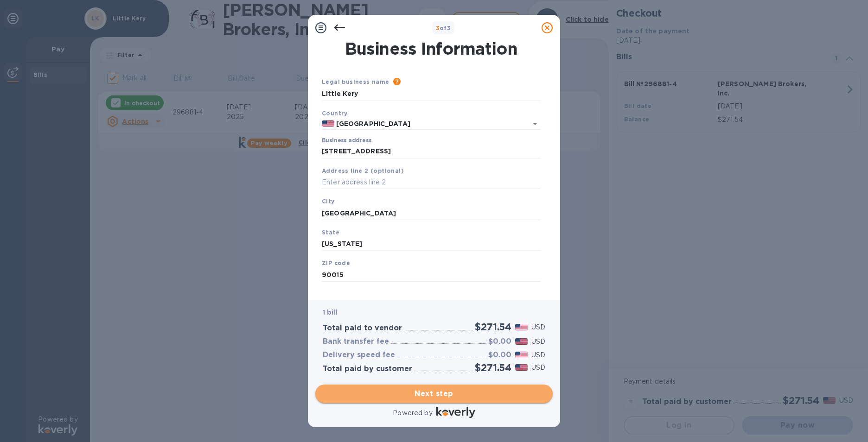 This screenshot has height=442, width=868. What do you see at coordinates (443, 28) in the screenshot?
I see `b: of 3` at bounding box center [443, 28].